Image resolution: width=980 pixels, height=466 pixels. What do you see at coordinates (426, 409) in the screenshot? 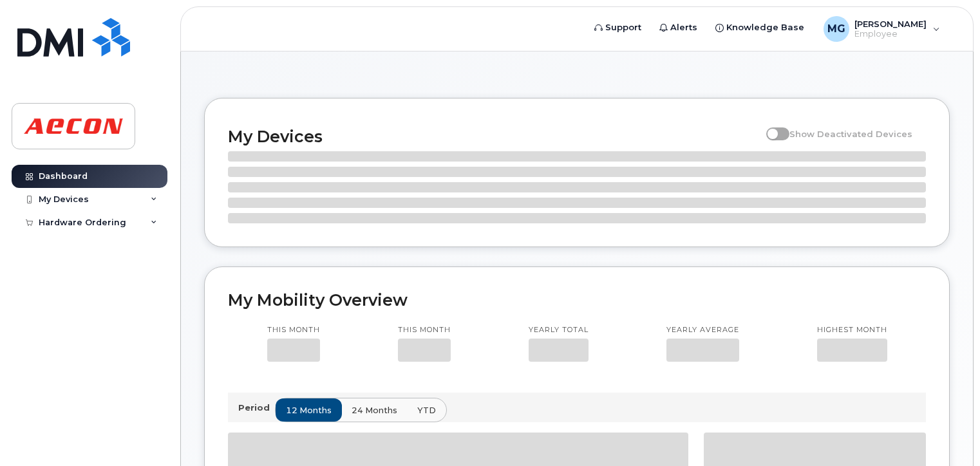
I see `span: YTD` at bounding box center [426, 409].